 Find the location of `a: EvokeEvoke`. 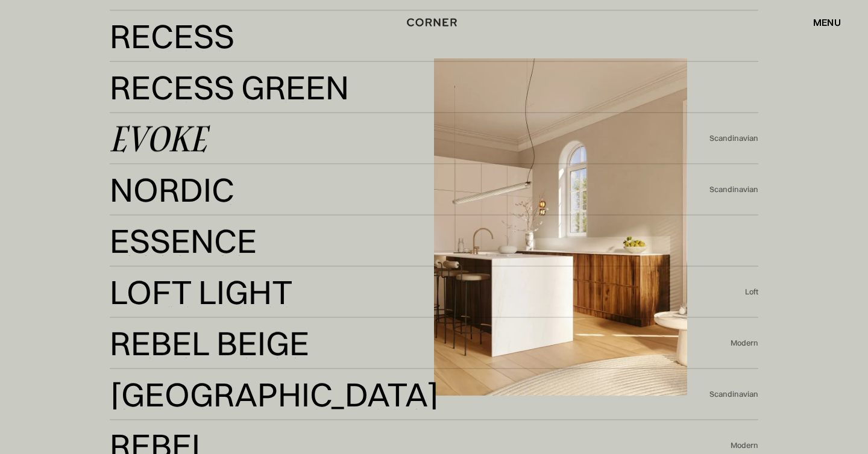

a: EvokeEvoke is located at coordinates (409, 138).